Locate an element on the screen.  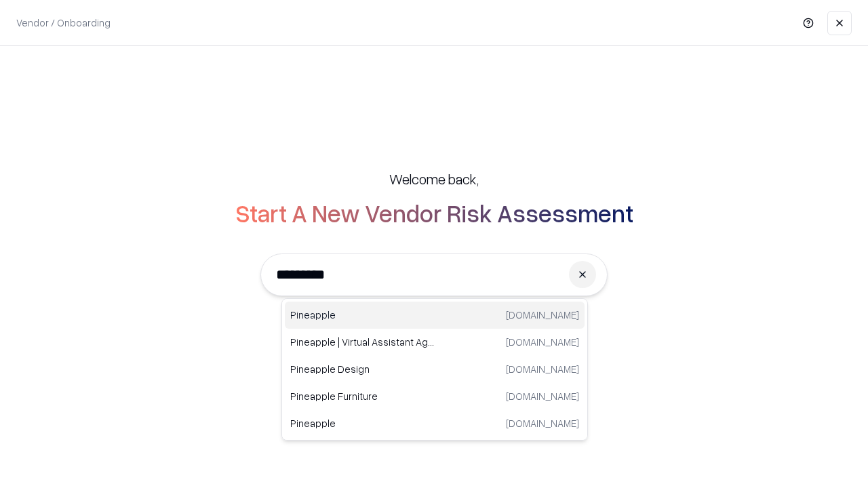
h2: Start A New Vendor Risk Assessment is located at coordinates (434, 213).